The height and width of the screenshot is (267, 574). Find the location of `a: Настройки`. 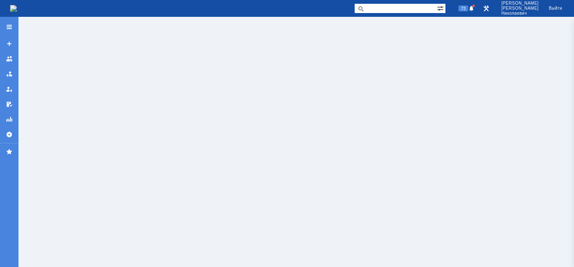

a: Настройки is located at coordinates (9, 134).